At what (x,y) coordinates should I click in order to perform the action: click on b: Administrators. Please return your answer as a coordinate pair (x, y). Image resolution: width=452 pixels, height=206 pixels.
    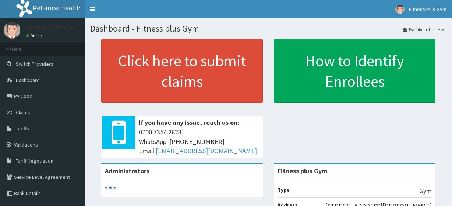
    Looking at the image, I should click on (127, 171).